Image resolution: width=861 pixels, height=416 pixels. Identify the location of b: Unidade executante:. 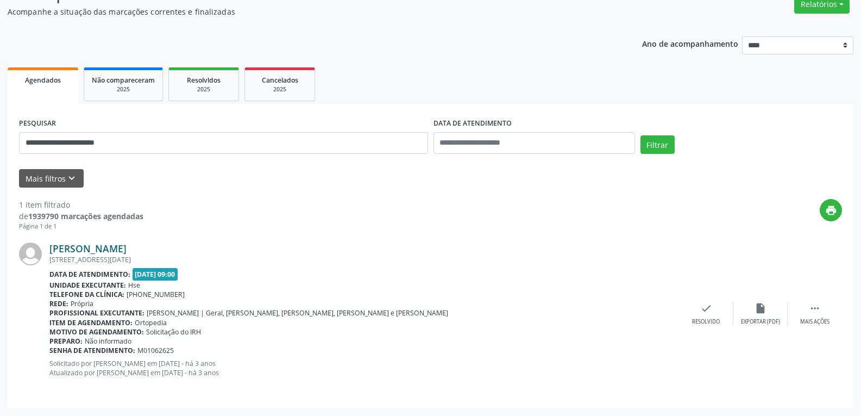
(87, 285).